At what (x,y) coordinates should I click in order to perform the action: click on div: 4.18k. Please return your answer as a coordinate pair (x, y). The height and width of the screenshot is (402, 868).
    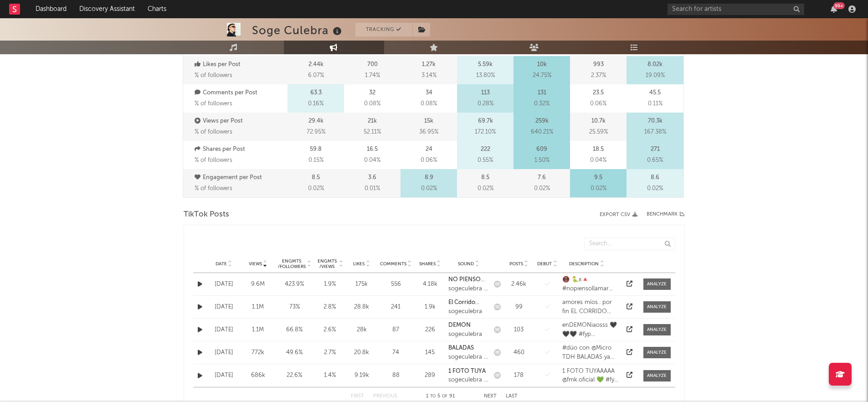
    Looking at the image, I should click on (430, 284).